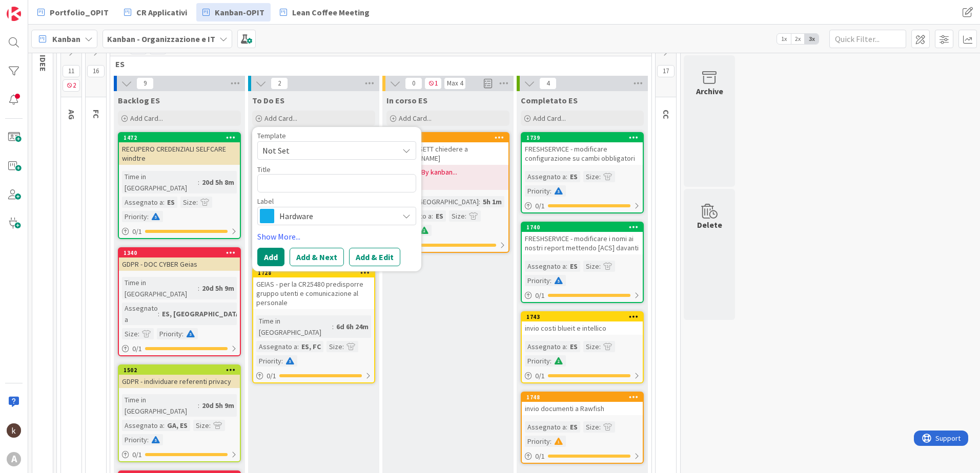 The width and height of the screenshot is (980, 473). I want to click on a: CR Applicativi, so click(155, 13).